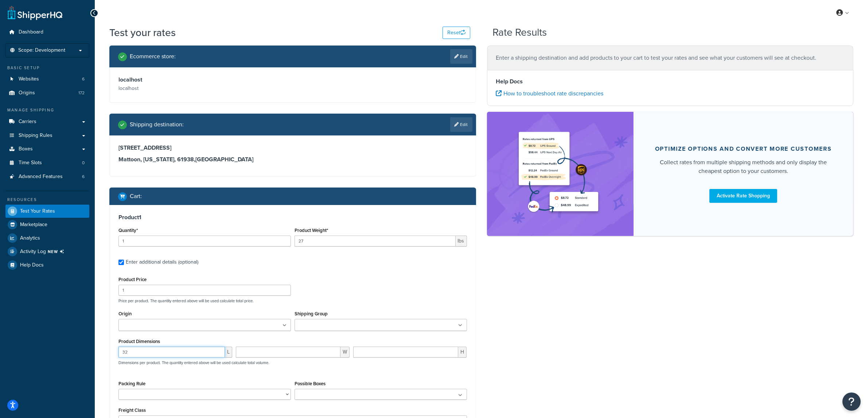  Describe the element at coordinates (162, 262) in the screenshot. I see `div: Enter additional details (optional)` at that location.